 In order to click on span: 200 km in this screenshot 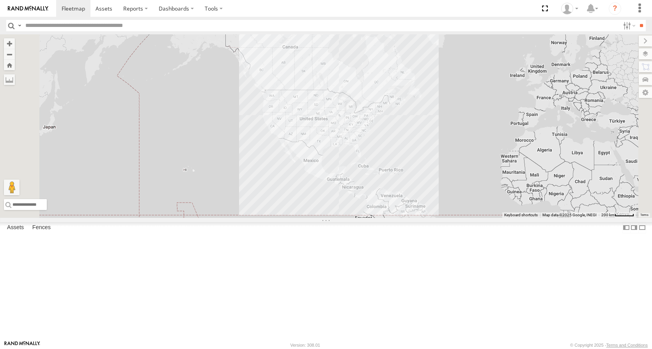, I will do `click(608, 214)`.